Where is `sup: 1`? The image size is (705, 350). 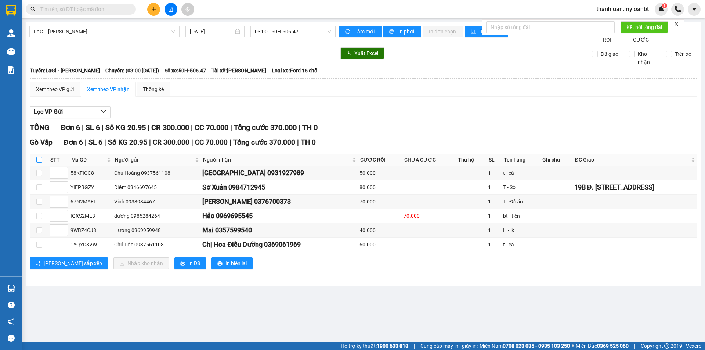 sup: 1 is located at coordinates (664, 6).